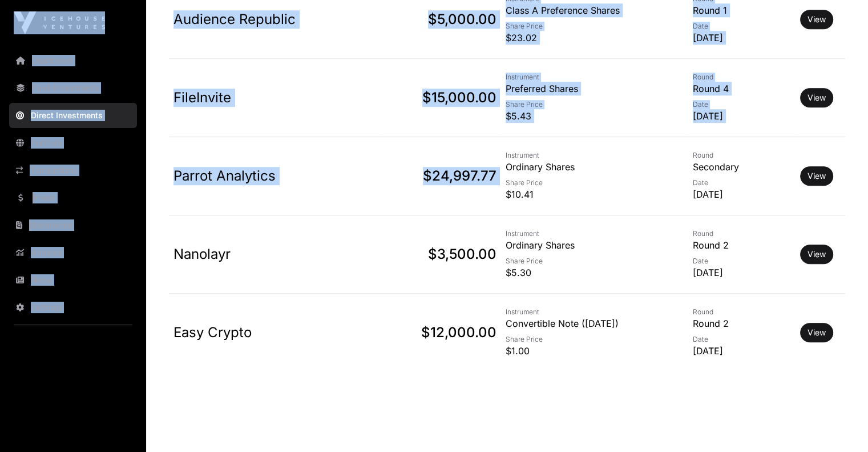  I want to click on p: Round 4, so click(742, 89).